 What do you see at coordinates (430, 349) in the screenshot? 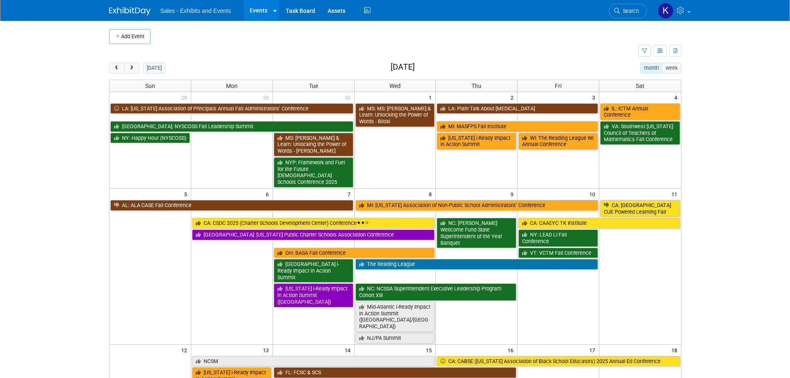
I see `span: 15` at bounding box center [430, 349].